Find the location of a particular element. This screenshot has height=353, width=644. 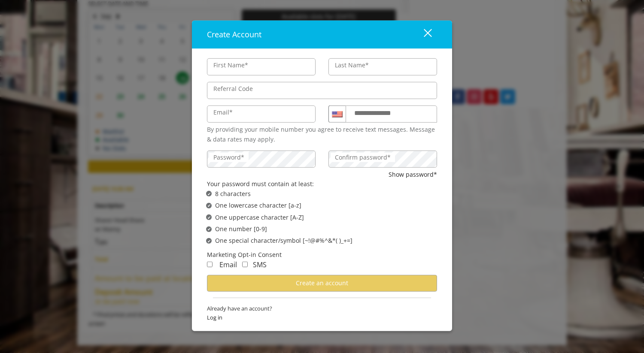

label: First Name* is located at coordinates (230, 65).